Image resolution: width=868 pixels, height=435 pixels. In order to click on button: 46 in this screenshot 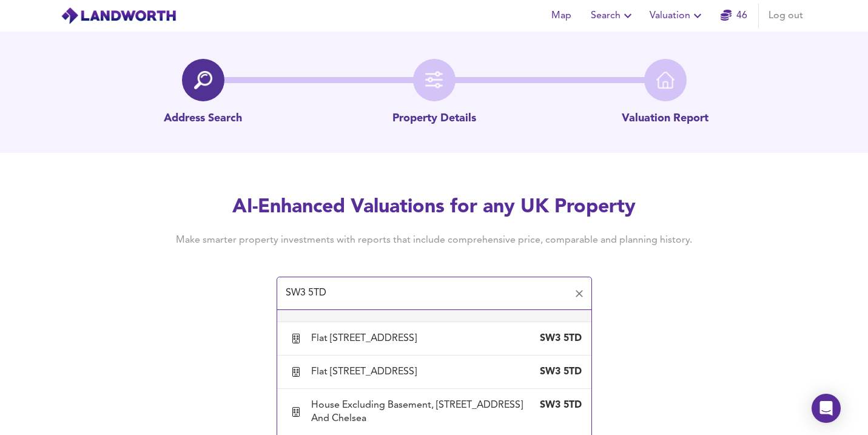, I will do `click(734, 15)`.